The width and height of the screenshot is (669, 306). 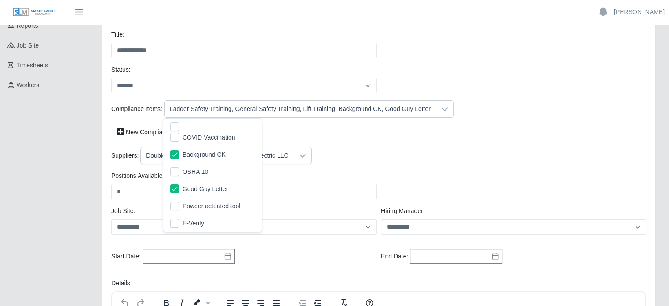 I want to click on label: job site:, so click(x=123, y=211).